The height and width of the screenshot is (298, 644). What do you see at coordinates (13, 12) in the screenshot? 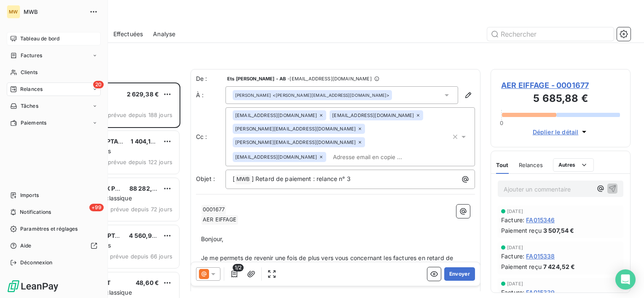
I see `div: MW` at bounding box center [13, 12].